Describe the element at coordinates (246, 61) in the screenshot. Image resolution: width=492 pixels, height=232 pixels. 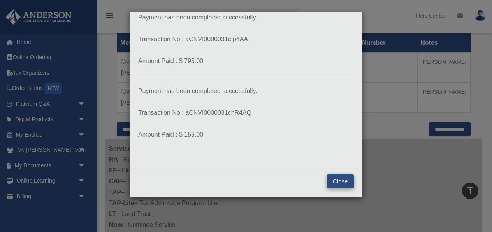
I see `p: Amount Paid : $ 795.00` at that location.